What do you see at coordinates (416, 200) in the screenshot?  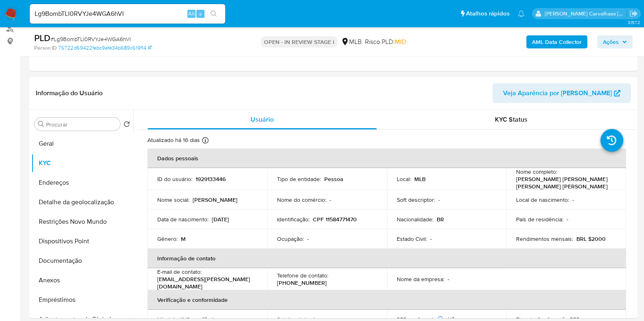 I see `p: Soft descriptor :` at bounding box center [416, 200].